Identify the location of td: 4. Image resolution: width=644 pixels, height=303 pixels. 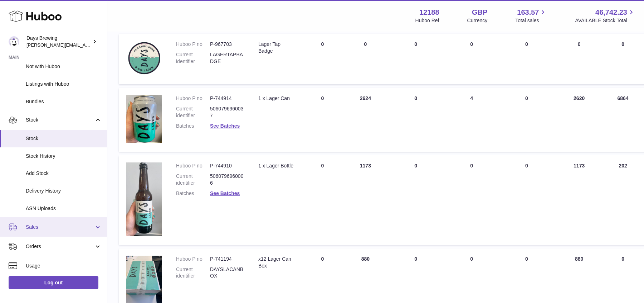
(471, 120).